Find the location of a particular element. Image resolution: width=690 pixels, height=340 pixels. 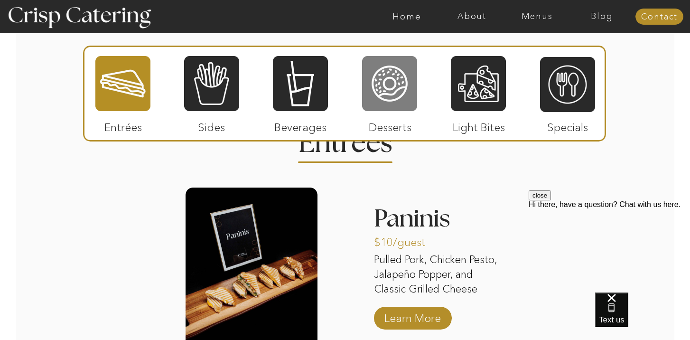

p: Learn More is located at coordinates (412, 315).